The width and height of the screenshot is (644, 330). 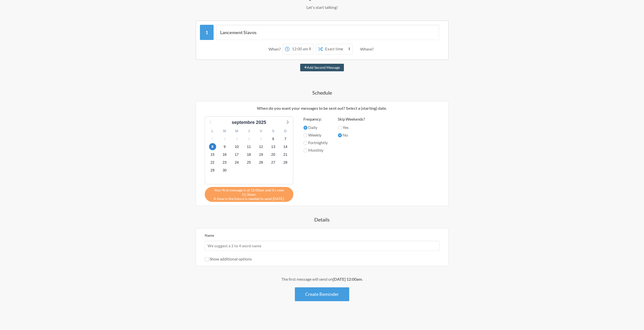 What do you see at coordinates (322, 219) in the screenshot?
I see `h4: Details` at bounding box center [322, 219].